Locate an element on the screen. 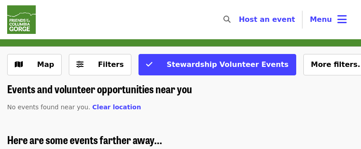  span: Map is located at coordinates (46, 64).